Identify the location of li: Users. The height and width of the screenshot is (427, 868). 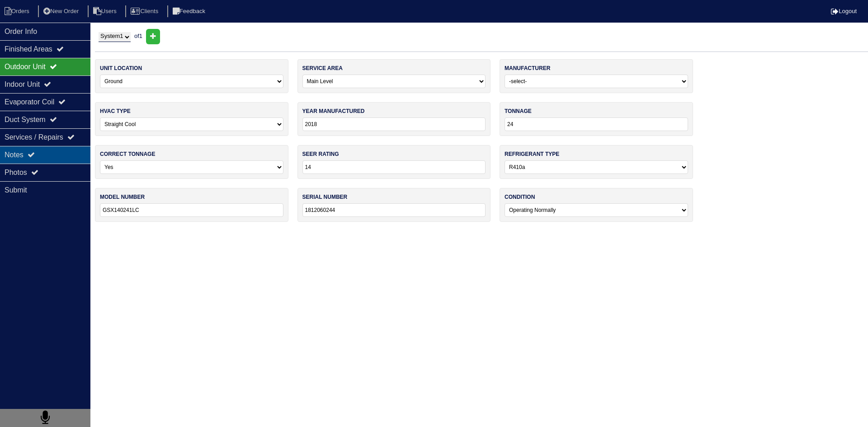
(106, 11).